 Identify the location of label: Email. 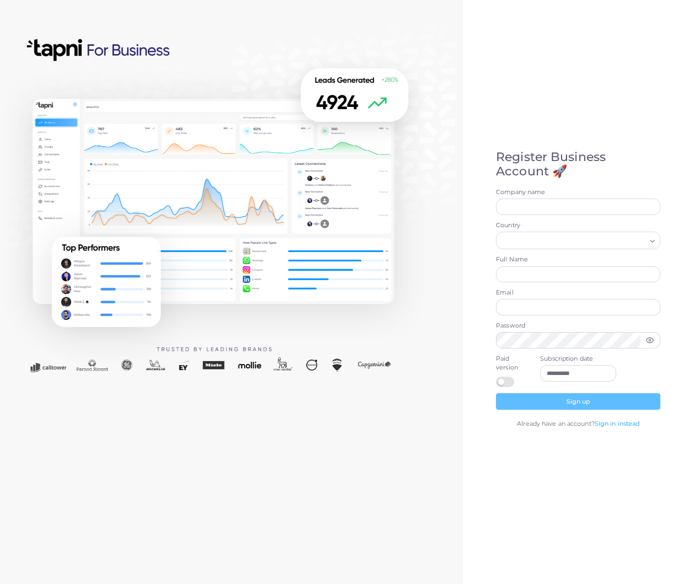
(578, 293).